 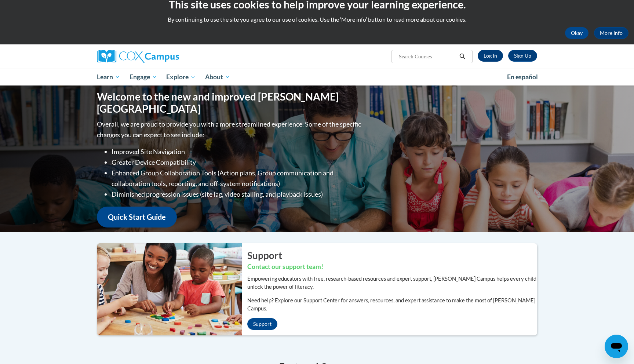 I want to click on li: Improved Site Navigation, so click(x=237, y=152).